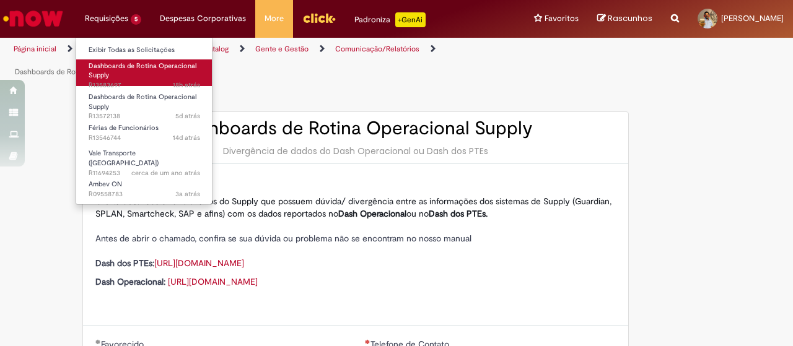  Describe the element at coordinates (390, 20) in the screenshot. I see `div: Padroniza` at that location.